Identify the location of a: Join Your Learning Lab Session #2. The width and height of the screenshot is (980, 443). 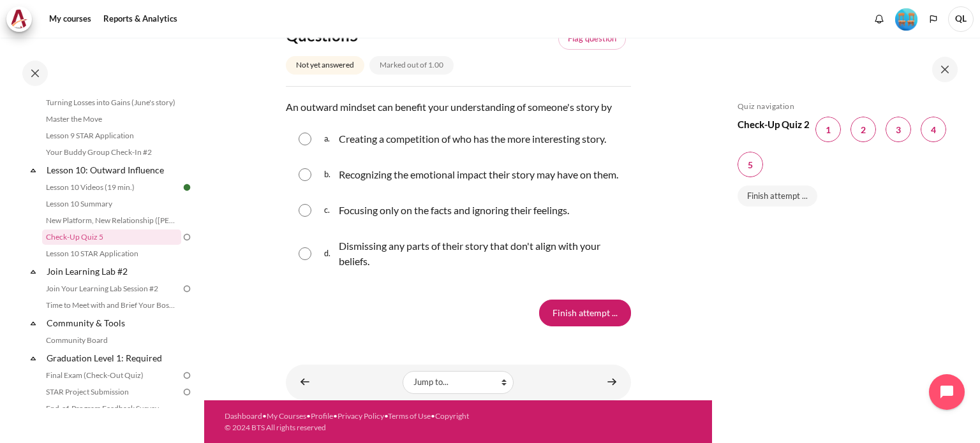
(111, 288).